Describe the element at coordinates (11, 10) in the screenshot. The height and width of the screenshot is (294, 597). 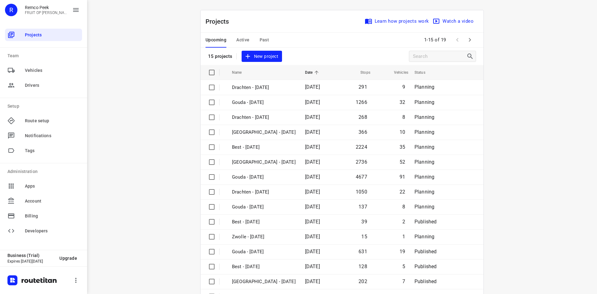
I see `div: R` at that location.